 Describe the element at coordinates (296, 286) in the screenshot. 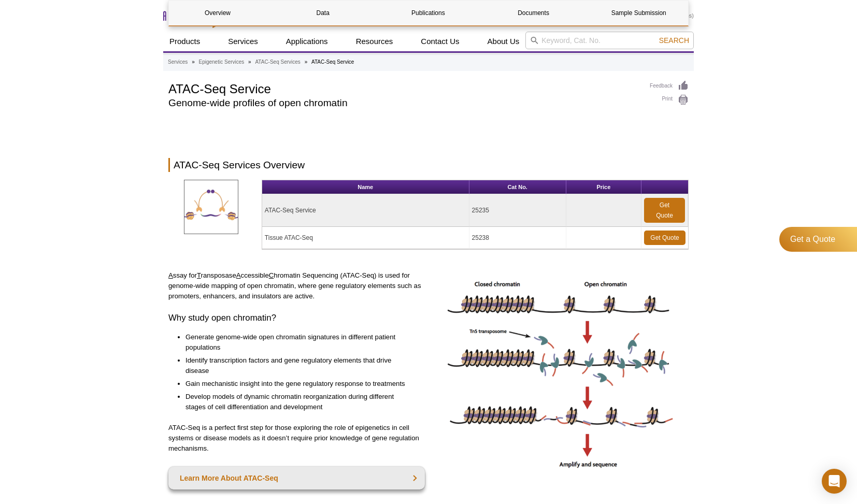

I see `p: ssay for ransposase ccessible hromatin Sequencing (ATAC-Seq) is used for genome-wide mapping of o...` at that location.